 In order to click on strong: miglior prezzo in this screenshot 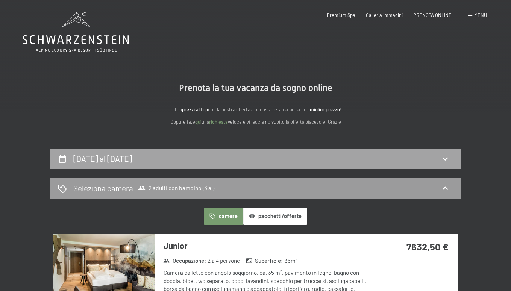, I will do `click(325, 109)`.